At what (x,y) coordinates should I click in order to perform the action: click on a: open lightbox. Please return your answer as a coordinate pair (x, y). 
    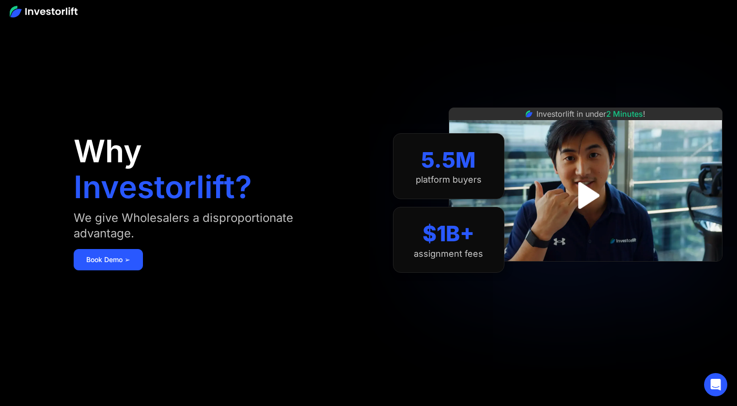
    Looking at the image, I should click on (586, 195).